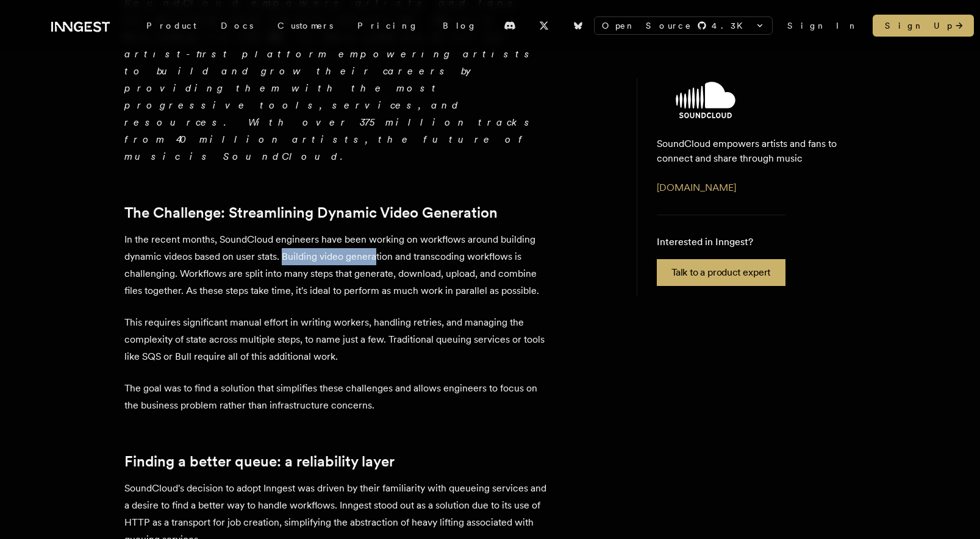 Image resolution: width=980 pixels, height=539 pixels. Describe the element at coordinates (730, 25) in the screenshot. I see `span: 4.3 K` at that location.